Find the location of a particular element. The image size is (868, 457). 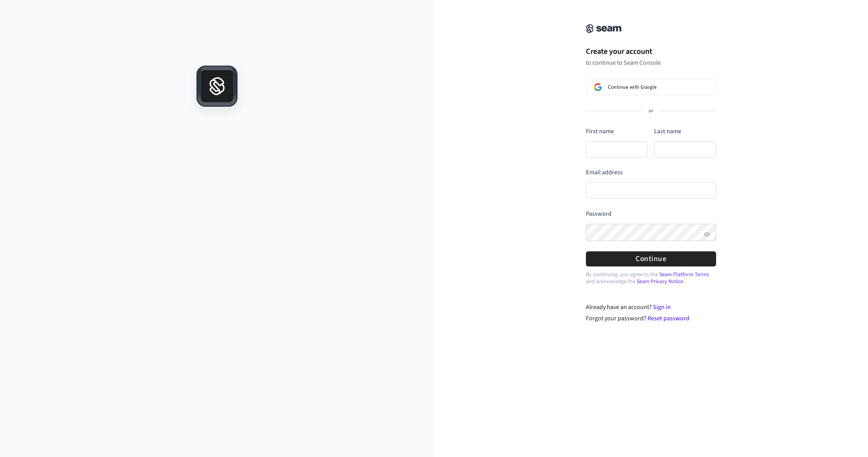

img: Seam Console is located at coordinates (604, 29).